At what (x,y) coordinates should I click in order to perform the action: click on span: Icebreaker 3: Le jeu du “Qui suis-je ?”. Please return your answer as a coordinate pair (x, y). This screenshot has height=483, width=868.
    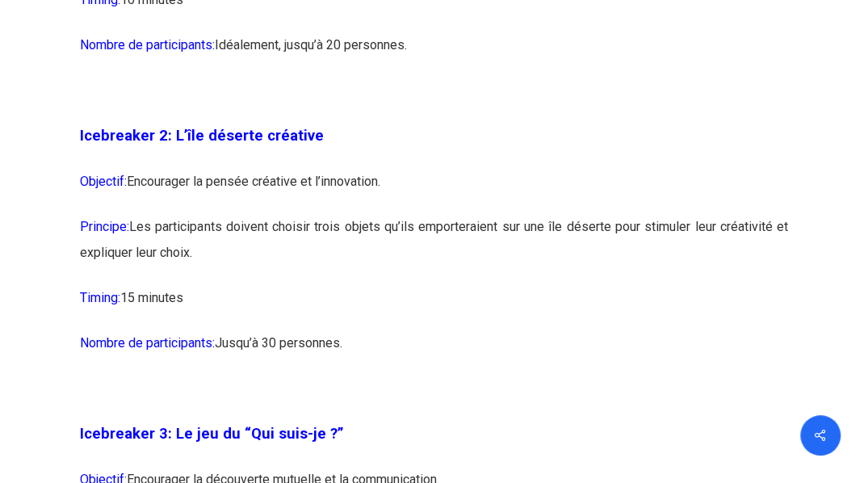
    Looking at the image, I should click on (212, 433).